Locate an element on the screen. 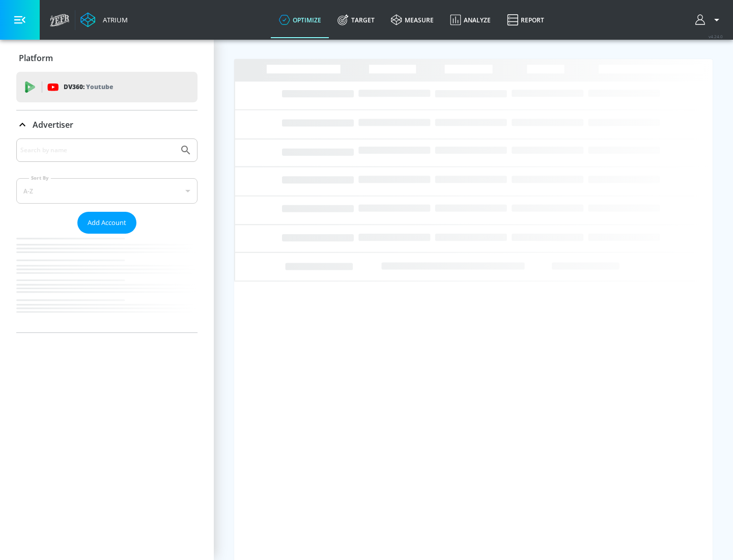 Image resolution: width=733 pixels, height=560 pixels. p: DV360: is located at coordinates (88, 87).